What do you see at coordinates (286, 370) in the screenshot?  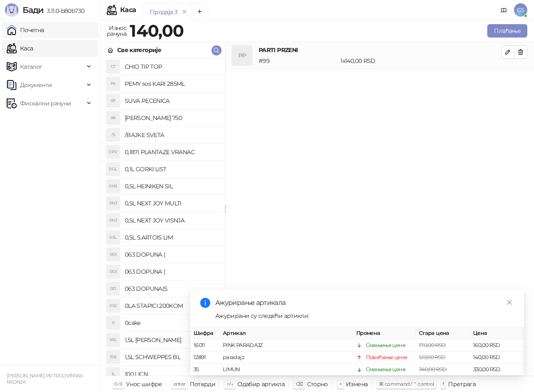 I see `td: LIMUN` at bounding box center [286, 370].